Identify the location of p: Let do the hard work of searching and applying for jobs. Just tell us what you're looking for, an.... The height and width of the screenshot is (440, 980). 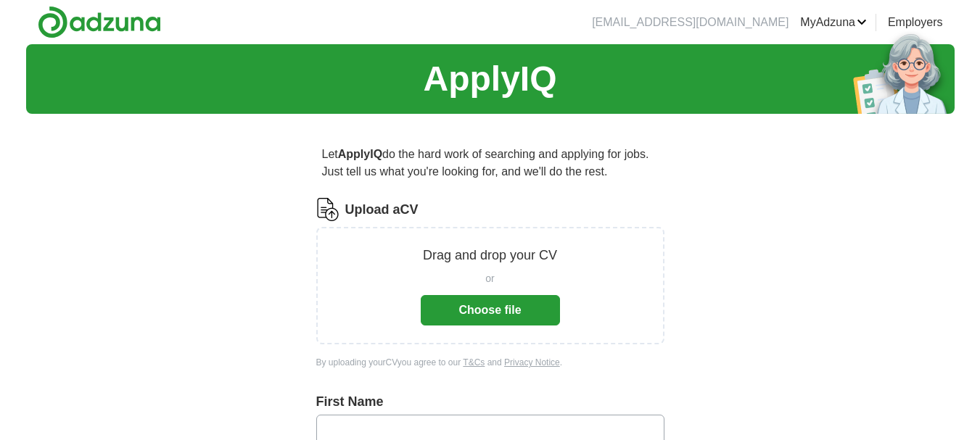
(490, 163).